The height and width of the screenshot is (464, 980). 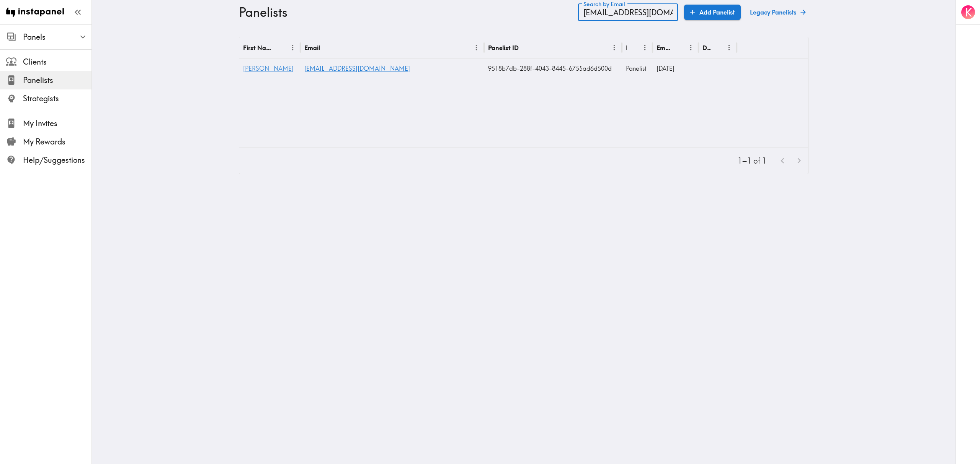 What do you see at coordinates (406, 12) in the screenshot?
I see `h3: Panelists` at bounding box center [406, 12].